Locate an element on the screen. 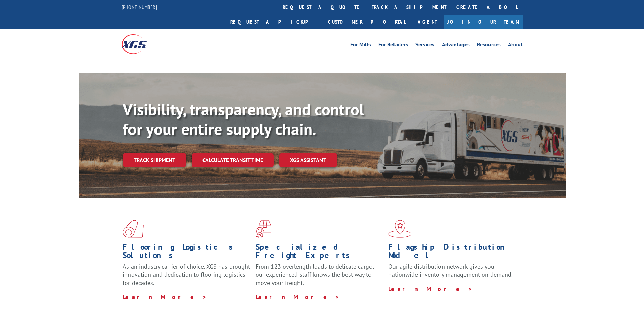 Image resolution: width=644 pixels, height=319 pixels. a: XGS ASSISTANT is located at coordinates (308, 160).